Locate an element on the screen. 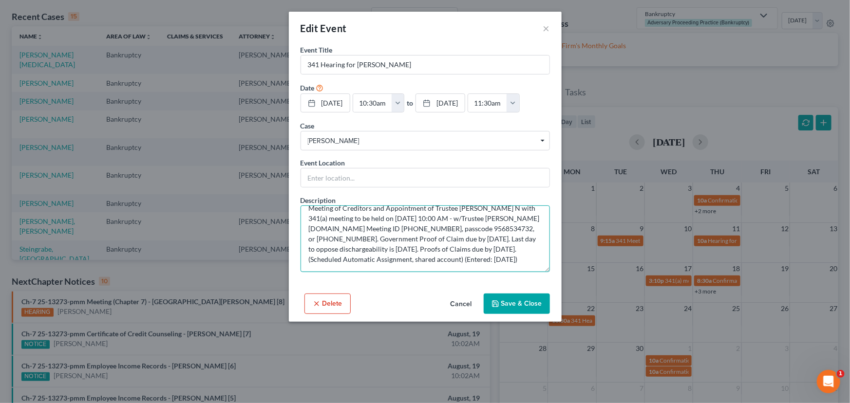 The width and height of the screenshot is (850, 403). input: Enter location... is located at coordinates (425, 178).